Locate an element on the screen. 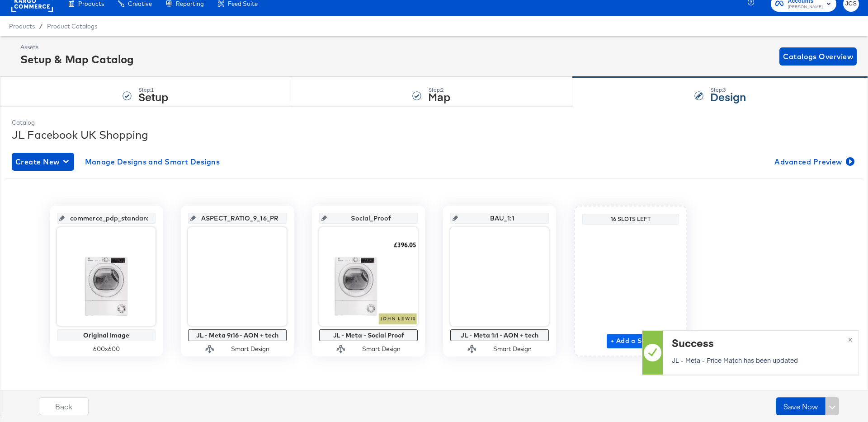  div: JL - Meta 9:16 - AON + tech is located at coordinates (237, 335).